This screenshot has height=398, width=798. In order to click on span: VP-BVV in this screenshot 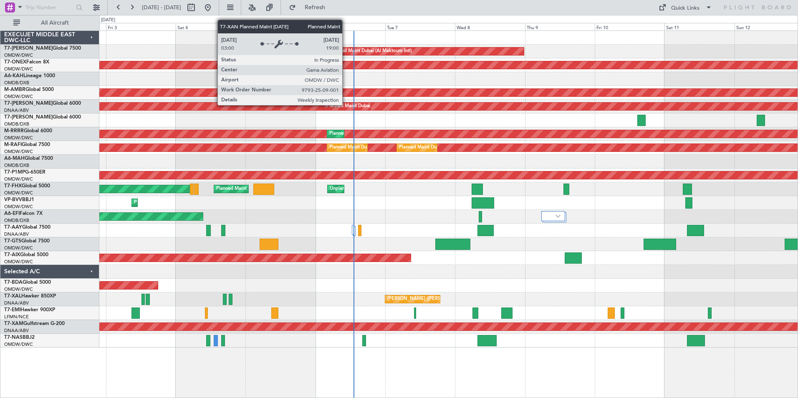, I will do `click(13, 200)`.